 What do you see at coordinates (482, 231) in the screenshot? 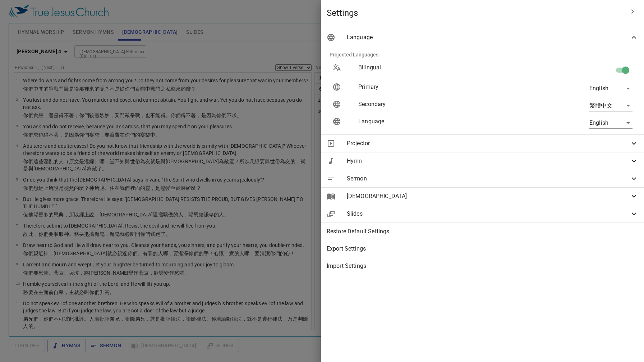
I see `div: Restore Default Settings` at bounding box center [482, 231].